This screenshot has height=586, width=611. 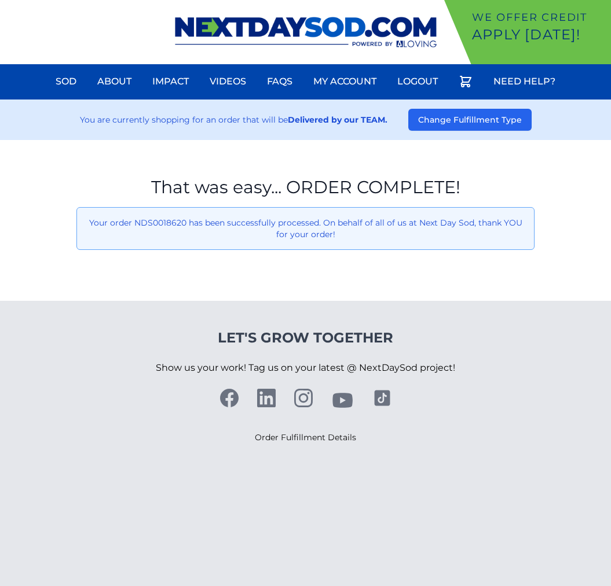 What do you see at coordinates (305, 438) in the screenshot?
I see `a: Order Fulfillment Details` at bounding box center [305, 438].